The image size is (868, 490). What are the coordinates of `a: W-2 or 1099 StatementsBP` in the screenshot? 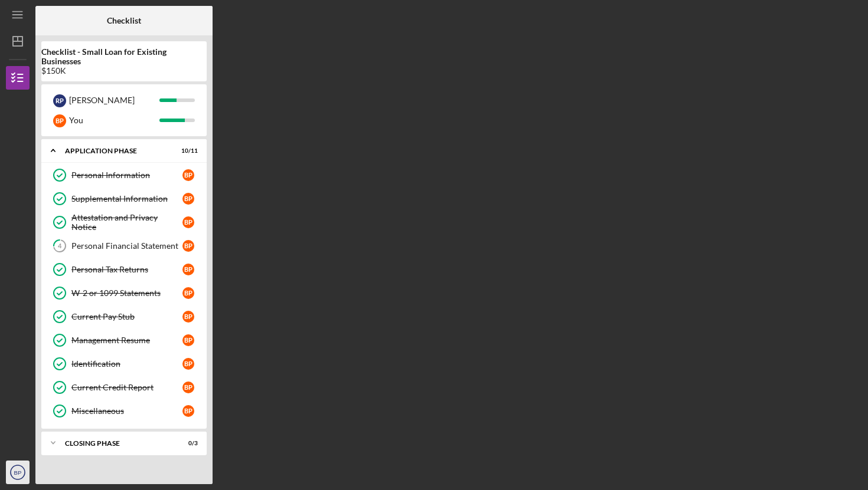 It's located at (124, 293).